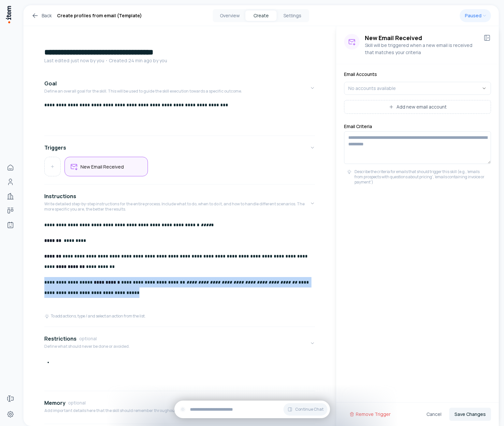  I want to click on div: To add actions, type / and select an action from the list., so click(95, 316).